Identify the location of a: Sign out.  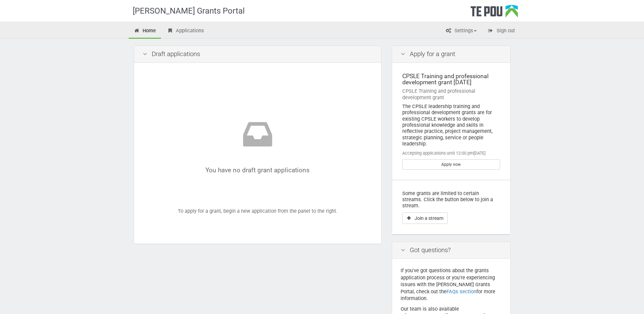
(501, 32).